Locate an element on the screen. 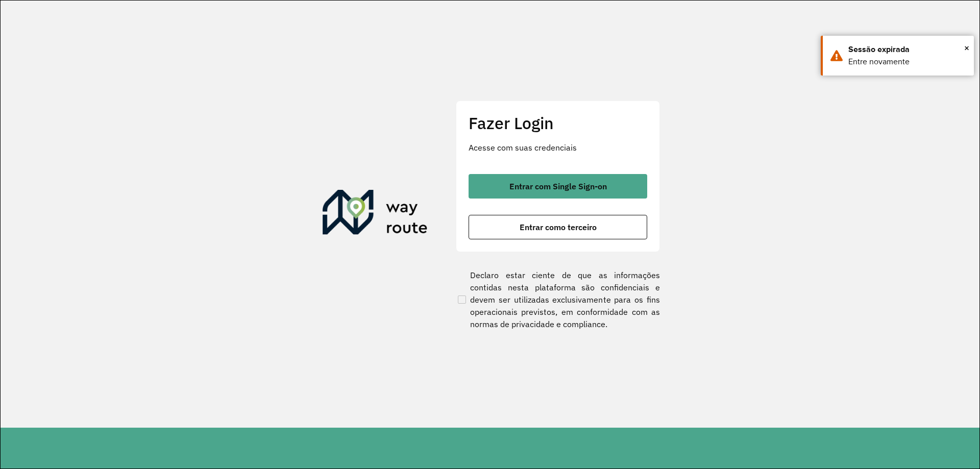 The image size is (980, 469). span: Entrar como terceiro is located at coordinates (558, 227).